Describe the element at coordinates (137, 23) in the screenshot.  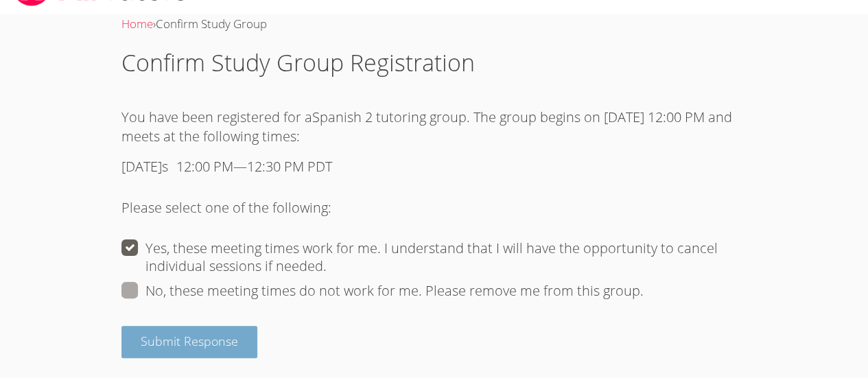
I see `a: Home` at that location.